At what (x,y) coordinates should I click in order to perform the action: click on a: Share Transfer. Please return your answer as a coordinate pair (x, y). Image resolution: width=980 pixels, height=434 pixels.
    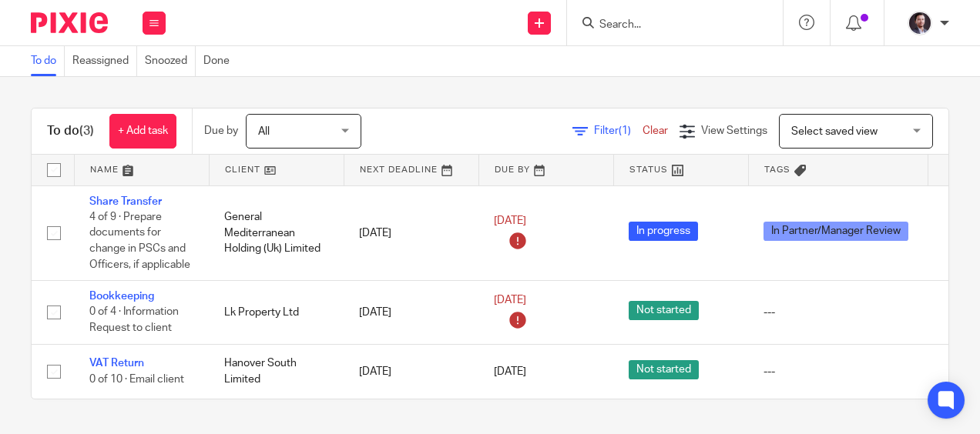
    Looking at the image, I should click on (125, 202).